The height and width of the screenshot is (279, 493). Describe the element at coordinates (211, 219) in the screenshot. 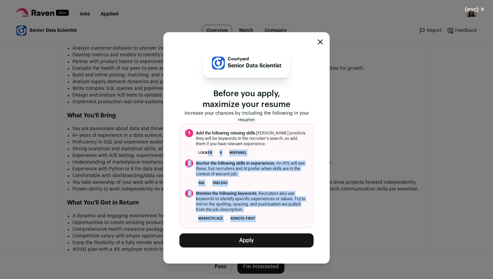

I see `li: marketplace` at that location.